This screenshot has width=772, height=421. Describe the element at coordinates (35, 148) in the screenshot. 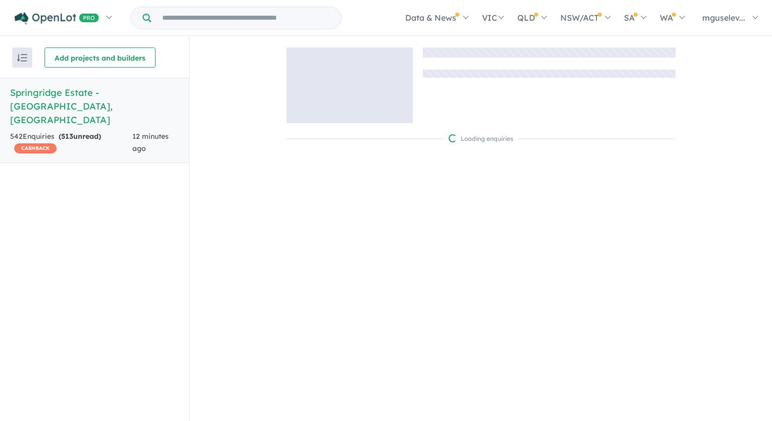

I see `span: CASHBACK` at that location.